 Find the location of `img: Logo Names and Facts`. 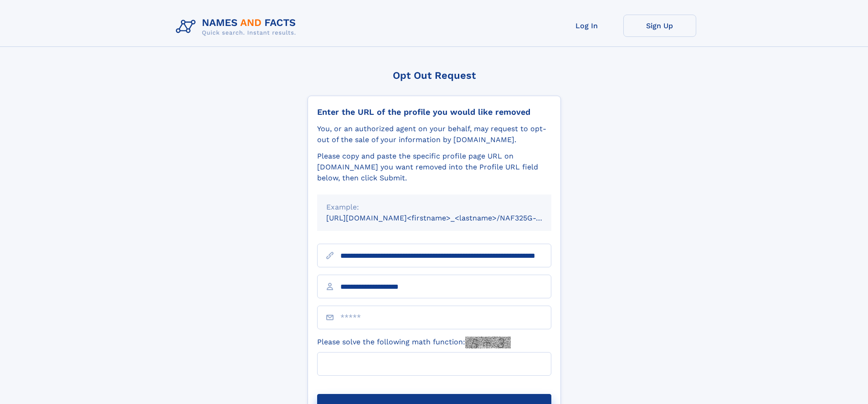

img: Logo Names and Facts is located at coordinates (238, 27).